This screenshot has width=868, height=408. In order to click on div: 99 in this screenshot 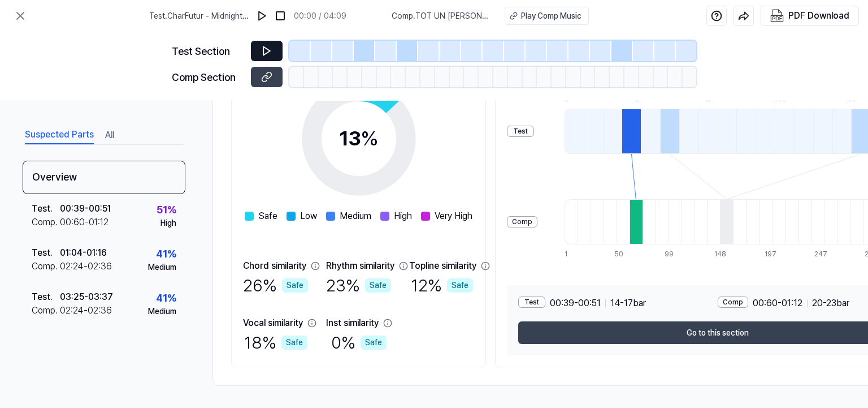, I will do `click(671, 254)`.